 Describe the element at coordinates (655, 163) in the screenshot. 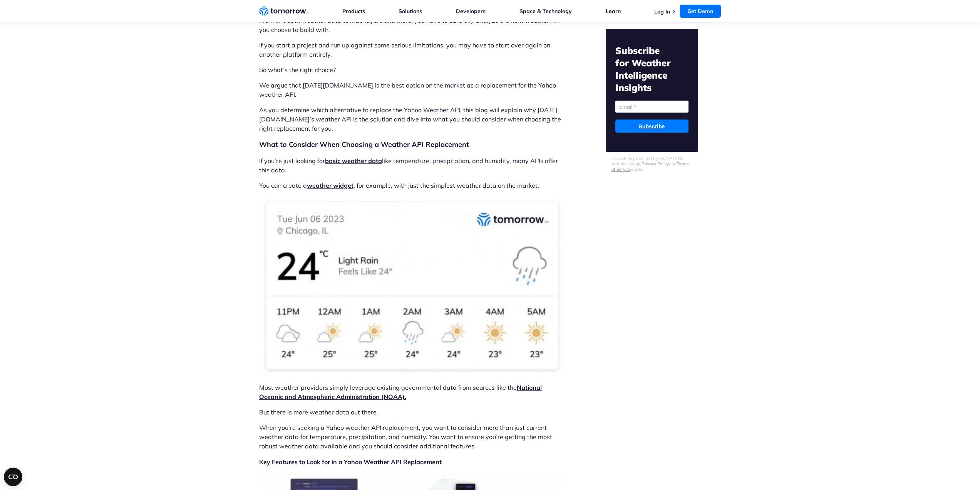

I see `a: Privacy Policy` at that location.